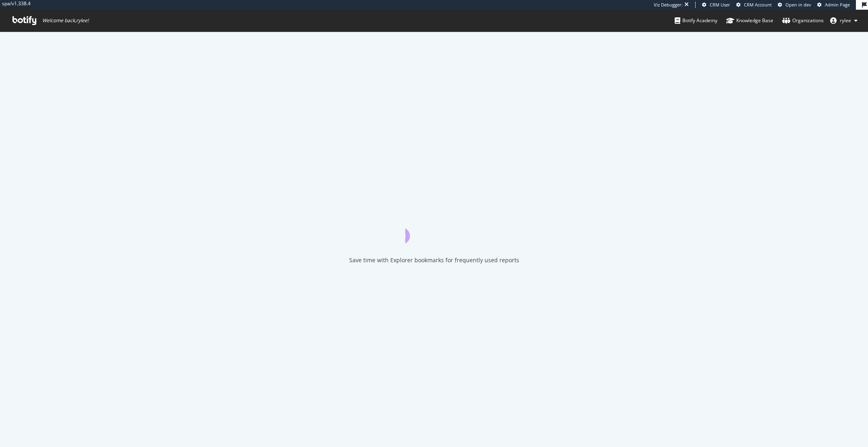 The image size is (868, 447). I want to click on span: rylee, so click(846, 20).